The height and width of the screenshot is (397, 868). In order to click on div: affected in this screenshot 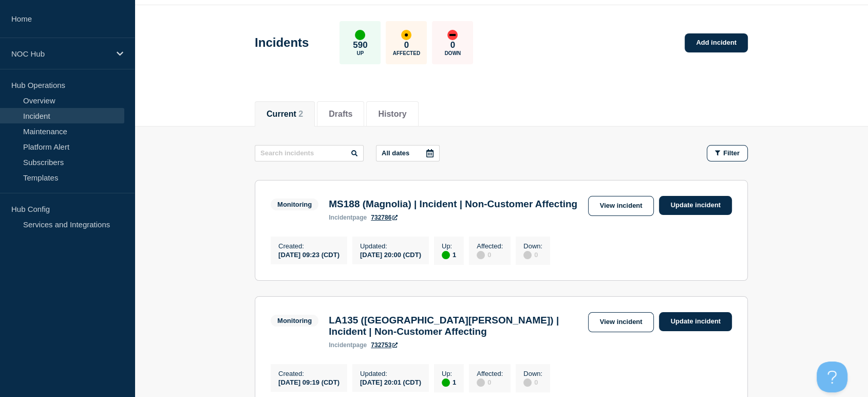, I will do `click(406, 35)`.